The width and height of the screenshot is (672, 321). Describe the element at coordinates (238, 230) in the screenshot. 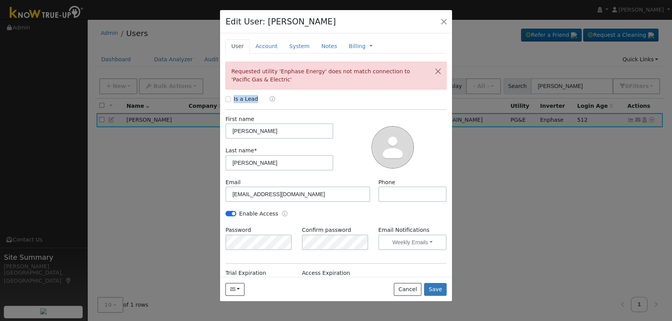

I see `label: Password` at that location.